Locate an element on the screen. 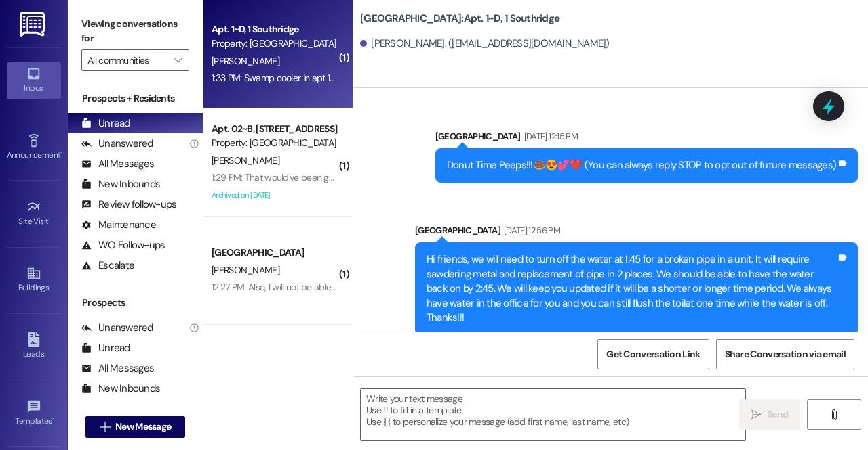 The width and height of the screenshot is (868, 450). span: New Message is located at coordinates (143, 427).